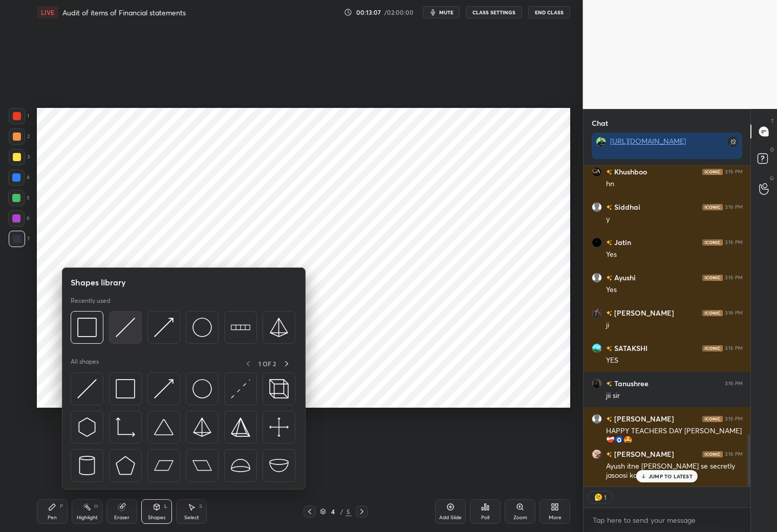 Image resolution: width=777 pixels, height=532 pixels. What do you see at coordinates (191, 518) in the screenshot?
I see `div: Select` at bounding box center [191, 518].